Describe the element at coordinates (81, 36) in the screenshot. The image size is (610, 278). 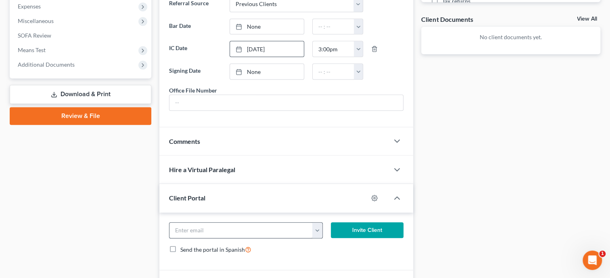
I see `a: SOFA Review` at that location.